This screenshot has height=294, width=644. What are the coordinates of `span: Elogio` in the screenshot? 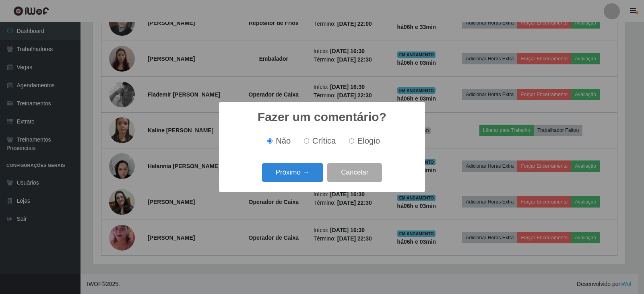 It's located at (369, 141).